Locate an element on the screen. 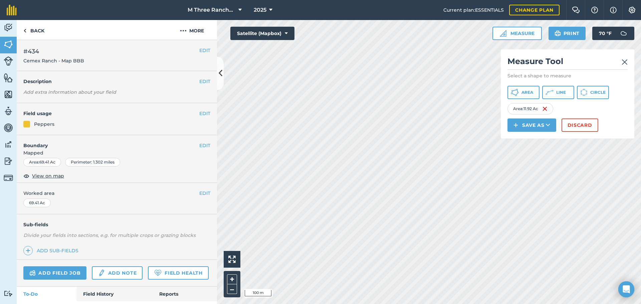 This screenshot has width=641, height=304. div: Area : 11.92 Ac is located at coordinates (530, 109).